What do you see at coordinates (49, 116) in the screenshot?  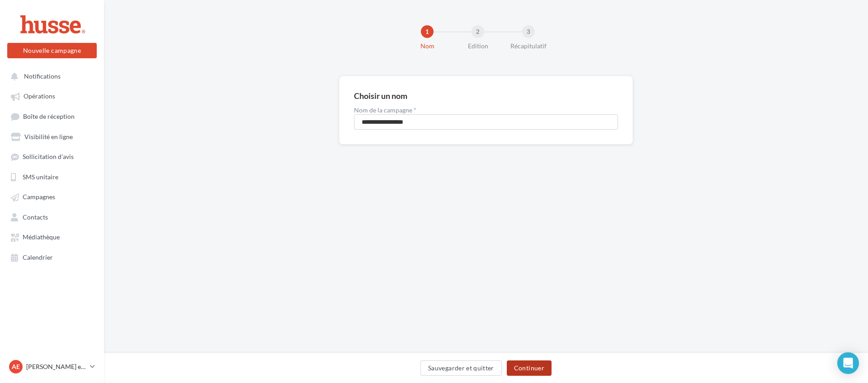 I see `span: Boîte de réception` at bounding box center [49, 116].